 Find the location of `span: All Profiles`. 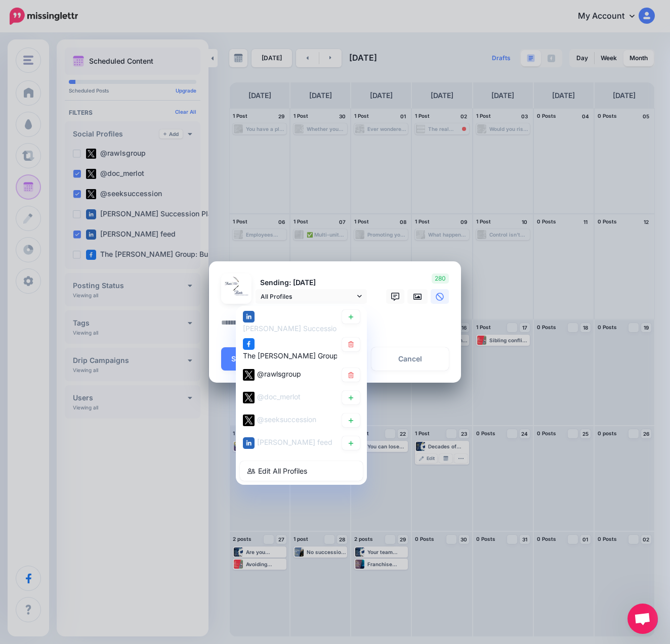

span: All Profiles is located at coordinates (308, 297).